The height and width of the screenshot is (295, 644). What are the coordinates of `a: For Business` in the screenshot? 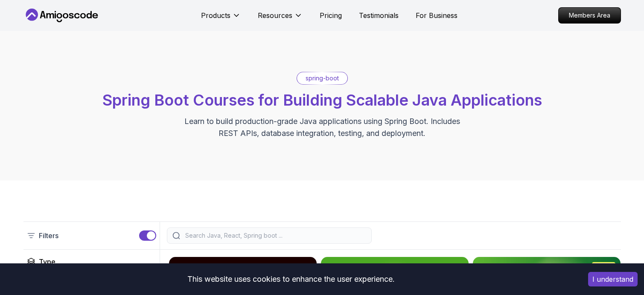 It's located at (436, 15).